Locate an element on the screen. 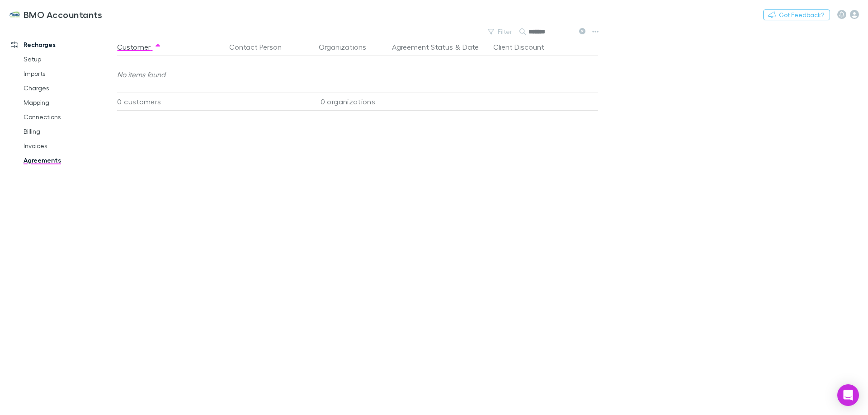 The width and height of the screenshot is (868, 415). button: Date is located at coordinates (471, 47).